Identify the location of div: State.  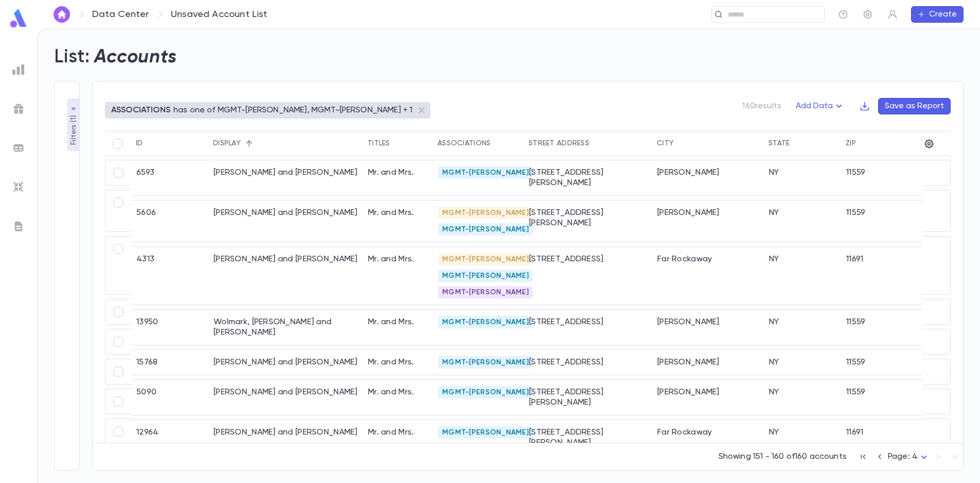
(778, 143).